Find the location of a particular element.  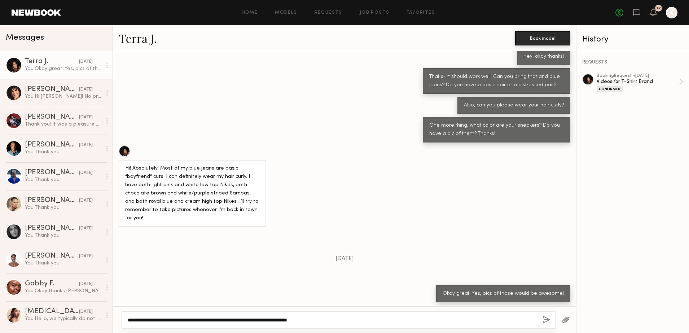

div: You: Hello, we typically do not have a specific length of time for usage. is located at coordinates (63, 318).